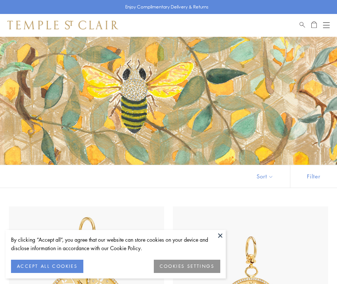  Describe the element at coordinates (265, 176) in the screenshot. I see `button: Show sort by` at that location.